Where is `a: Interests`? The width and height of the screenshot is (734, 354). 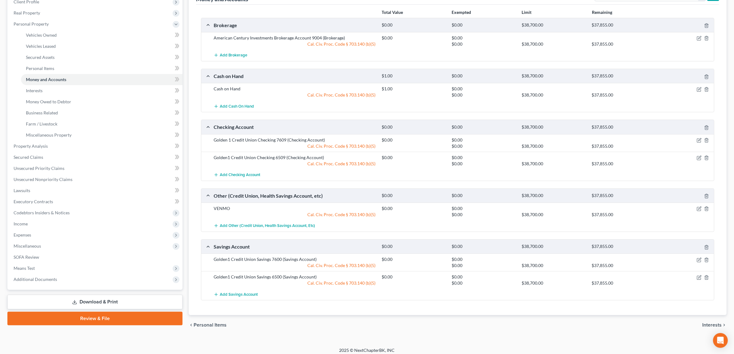 a: Interests is located at coordinates (102, 91).